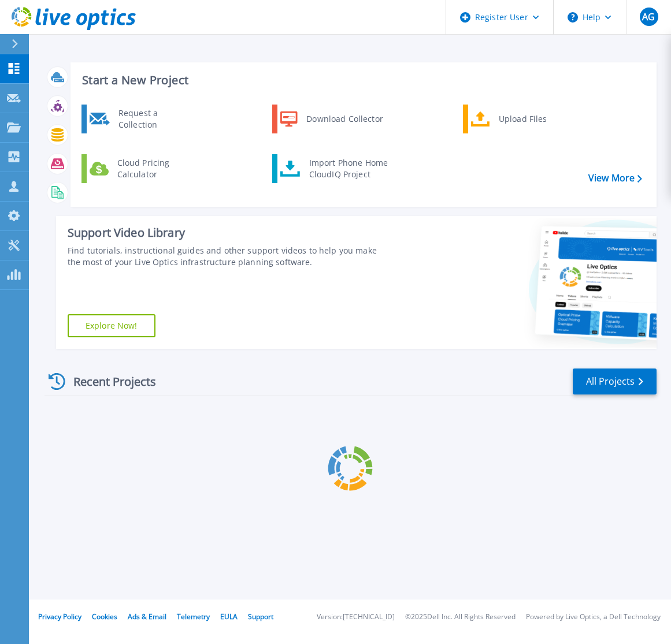  I want to click on div: Cloud Pricing Calculator, so click(154, 169).